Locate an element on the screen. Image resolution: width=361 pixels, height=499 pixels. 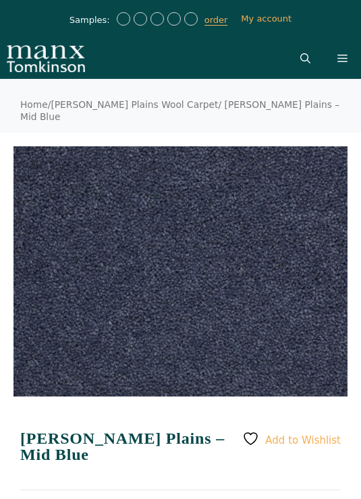
a: Home is located at coordinates (34, 104).